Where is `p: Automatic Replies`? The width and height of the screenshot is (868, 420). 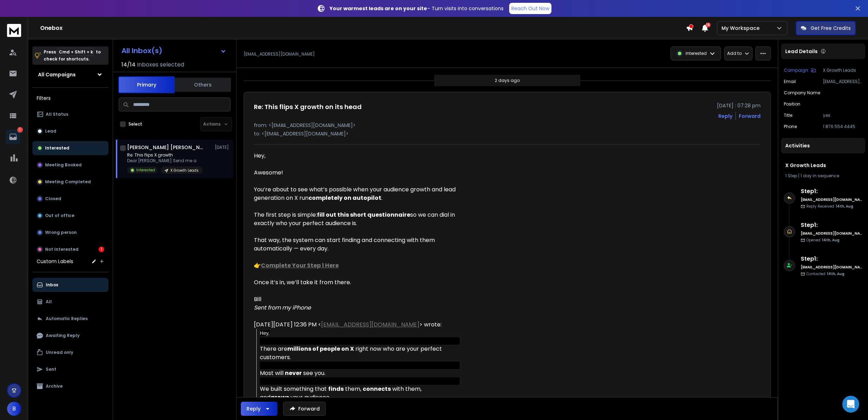 p: Automatic Replies is located at coordinates (66, 319).